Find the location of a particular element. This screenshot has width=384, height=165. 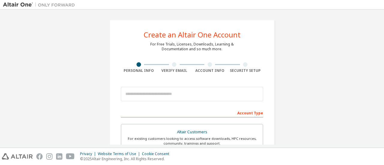

div: Verify Email is located at coordinates (174, 71).